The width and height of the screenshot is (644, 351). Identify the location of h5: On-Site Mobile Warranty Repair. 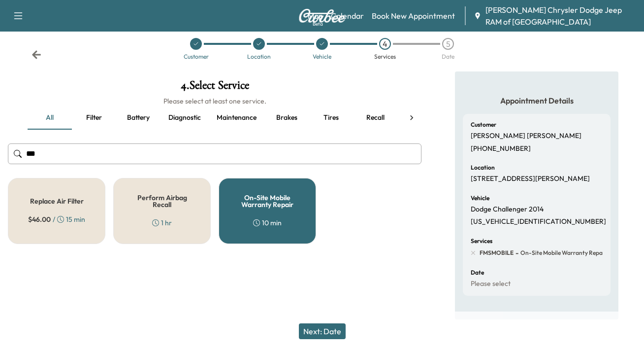
(267, 201).